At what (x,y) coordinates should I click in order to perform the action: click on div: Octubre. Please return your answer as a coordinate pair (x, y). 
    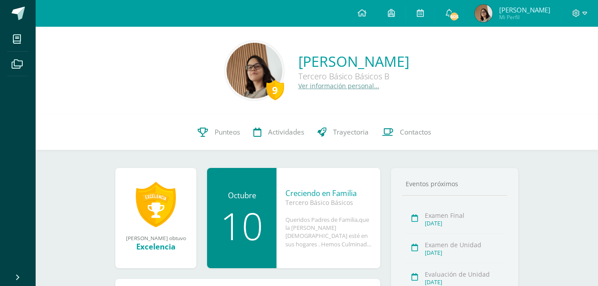
    Looking at the image, I should click on (242, 195).